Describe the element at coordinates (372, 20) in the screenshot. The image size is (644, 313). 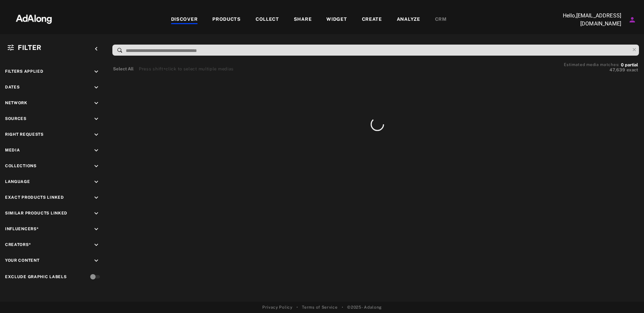
I see `div: CREATE` at that location.